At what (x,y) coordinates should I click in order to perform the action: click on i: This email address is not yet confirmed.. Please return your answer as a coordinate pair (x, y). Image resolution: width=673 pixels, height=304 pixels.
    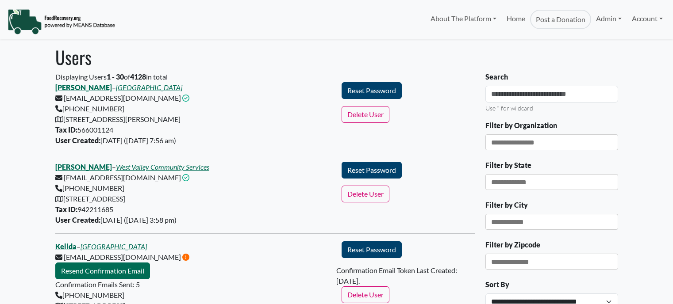
    Looking at the image, I should click on (186, 257).